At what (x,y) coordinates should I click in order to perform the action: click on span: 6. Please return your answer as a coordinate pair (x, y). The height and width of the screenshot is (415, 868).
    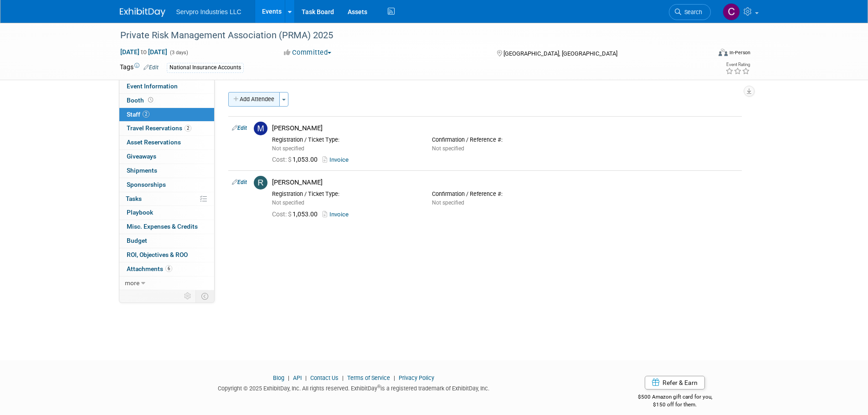
    Looking at the image, I should click on (168, 268).